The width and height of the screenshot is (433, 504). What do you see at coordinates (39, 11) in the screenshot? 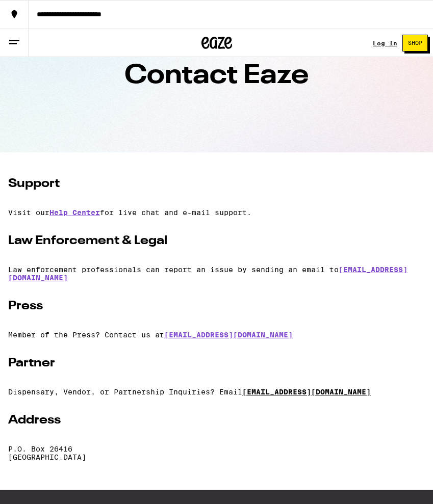
I see `span: Hi. Need any help?` at bounding box center [39, 11].